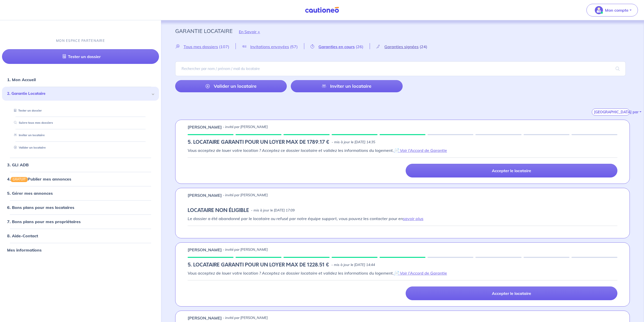  I want to click on a: 7. Bons plans pour mes propriétaires, so click(44, 221).